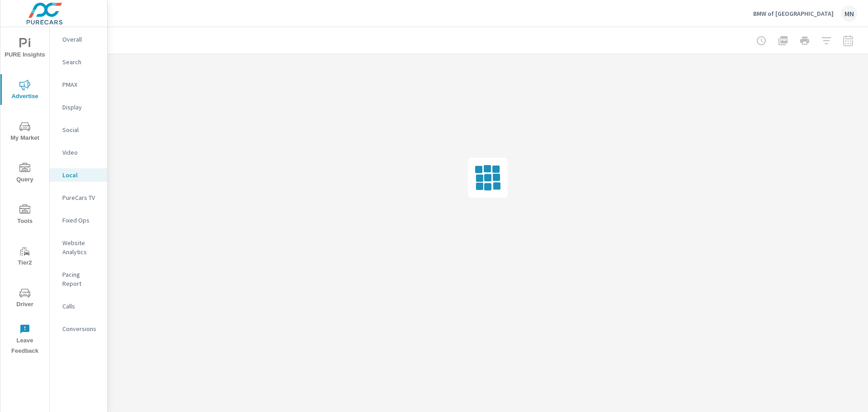 This screenshot has height=412, width=868. I want to click on div: Display, so click(79, 107).